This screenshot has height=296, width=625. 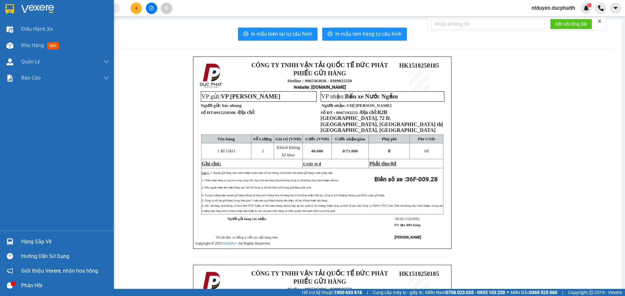 What do you see at coordinates (407, 225) in the screenshot?
I see `strong: NV tạo đơn hàng` at bounding box center [407, 225].